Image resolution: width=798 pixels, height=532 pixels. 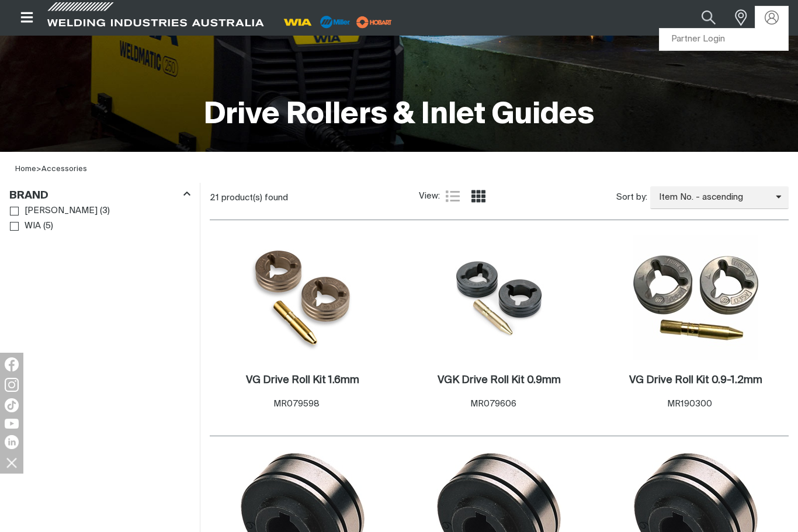 I want to click on span: Sort by:, so click(x=631, y=197).